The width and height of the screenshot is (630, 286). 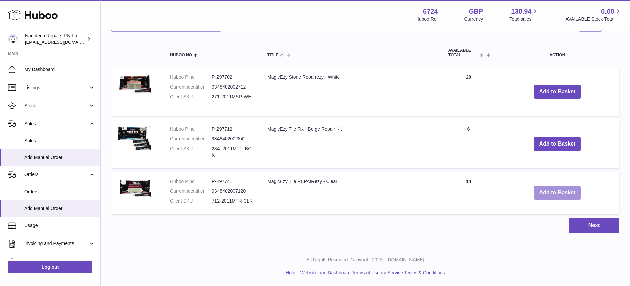 What do you see at coordinates (272, 55) in the screenshot?
I see `span: Title` at bounding box center [272, 55].